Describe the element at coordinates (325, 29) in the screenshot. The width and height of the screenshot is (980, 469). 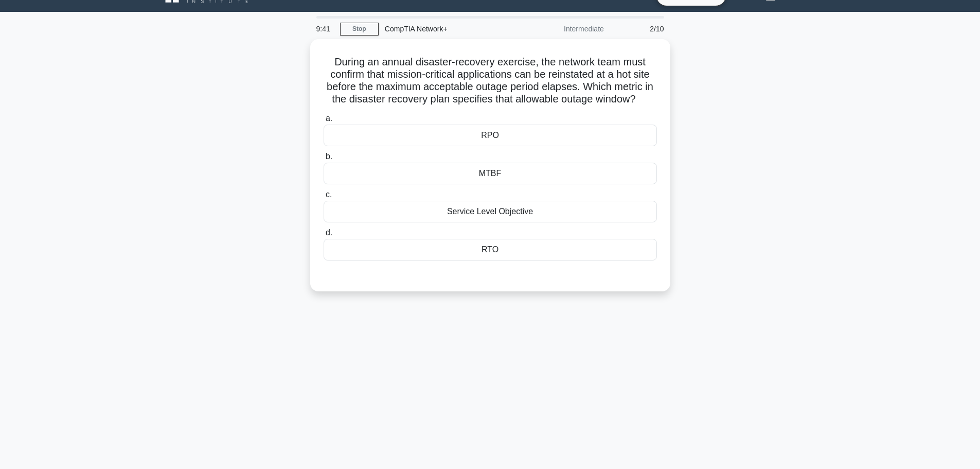
I see `div: 9:41` at that location.